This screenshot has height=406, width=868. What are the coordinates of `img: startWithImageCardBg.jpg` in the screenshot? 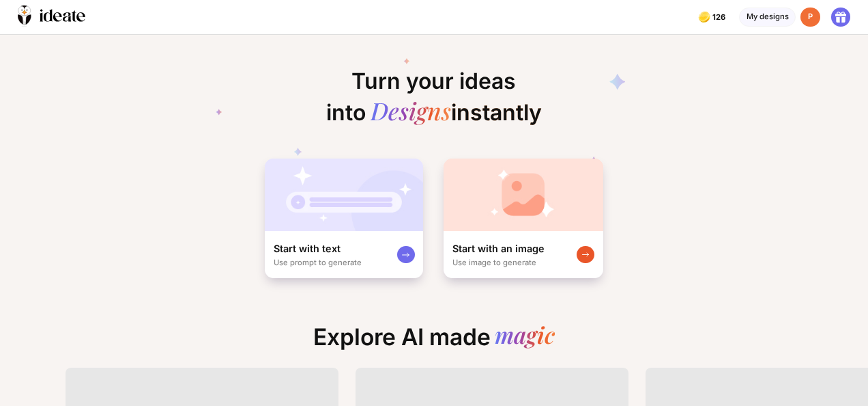 It's located at (523, 195).